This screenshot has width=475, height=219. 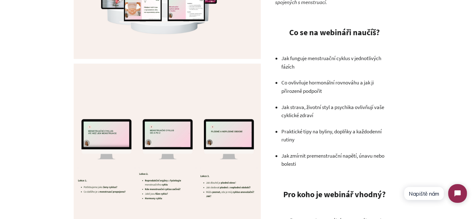 What do you see at coordinates (334, 32) in the screenshot?
I see `strong: Co se na webináři naučíš?` at bounding box center [334, 32].